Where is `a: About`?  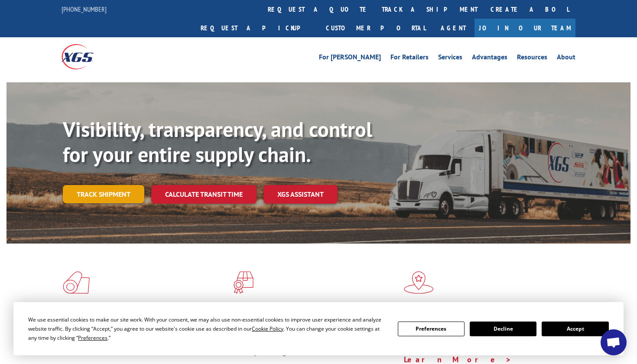 a: About is located at coordinates (566, 58).